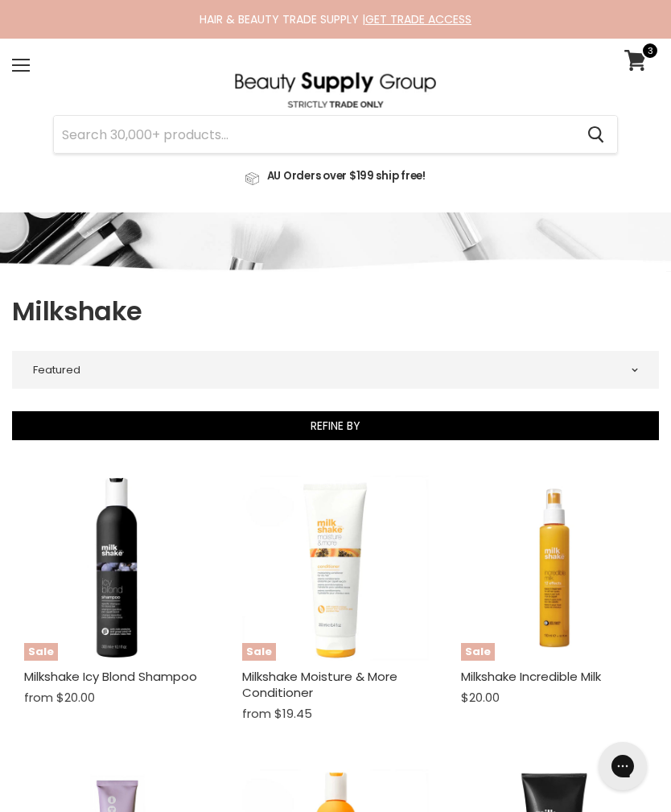  Describe the element at coordinates (335, 425) in the screenshot. I see `button: Refine By` at that location.